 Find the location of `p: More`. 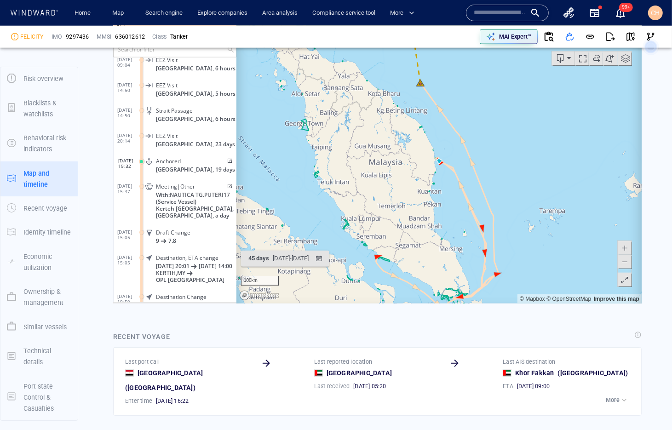

p: More is located at coordinates (613, 400).